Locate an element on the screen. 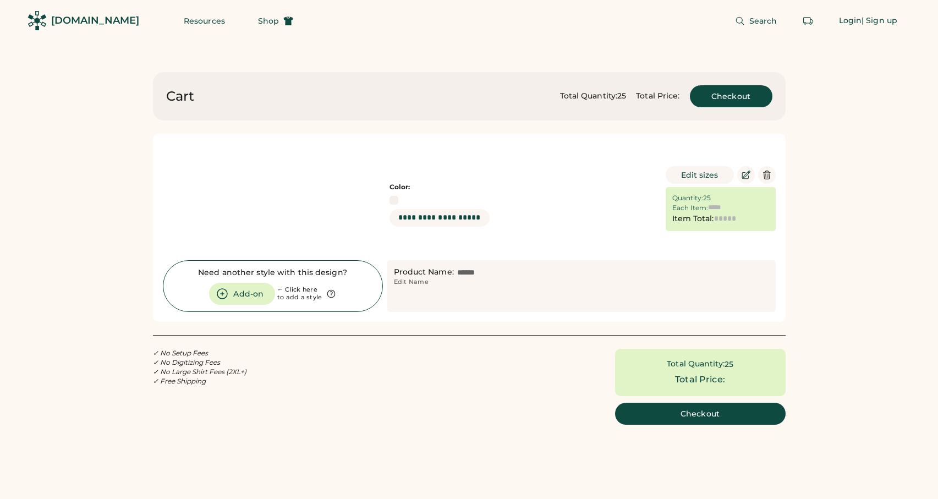 The image size is (938, 499). button: Add-on is located at coordinates (242, 294).